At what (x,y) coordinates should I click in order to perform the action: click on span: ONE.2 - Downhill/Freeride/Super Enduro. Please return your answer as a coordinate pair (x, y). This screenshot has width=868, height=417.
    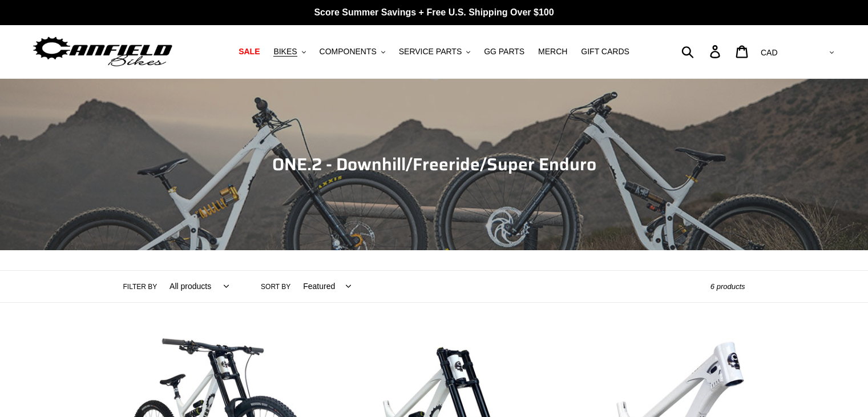
    Looking at the image, I should click on (434, 164).